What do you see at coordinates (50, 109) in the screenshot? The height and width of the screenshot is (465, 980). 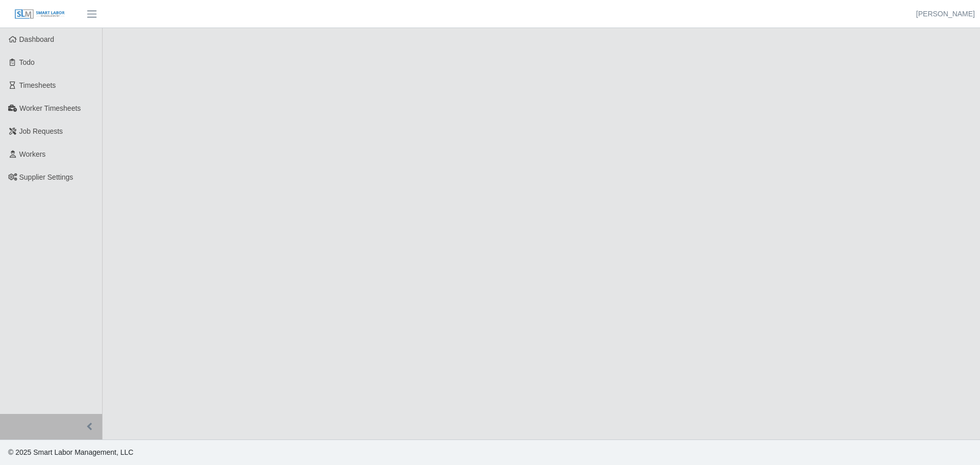 I see `span: Worker Timesheets` at bounding box center [50, 109].